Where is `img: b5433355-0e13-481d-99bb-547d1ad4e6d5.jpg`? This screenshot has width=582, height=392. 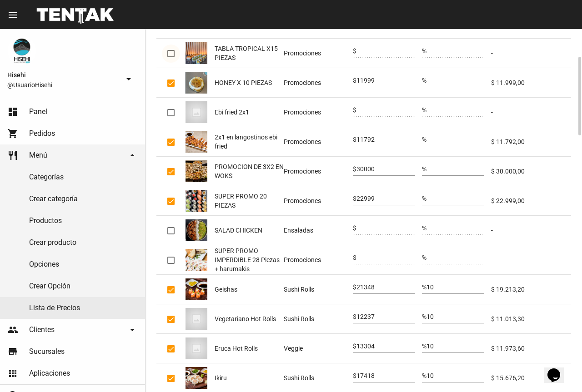 img: b5433355-0e13-481d-99bb-547d1ad4e6d5.jpg is located at coordinates (196, 289).